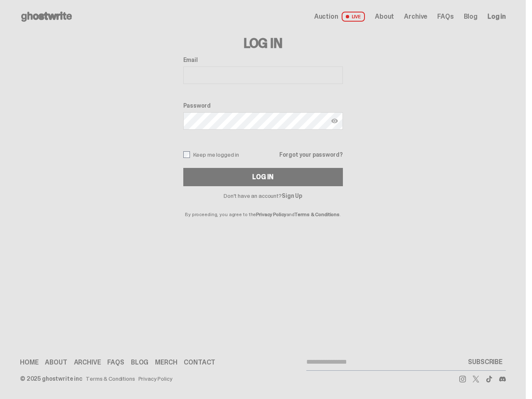 Image resolution: width=532 pixels, height=399 pixels. What do you see at coordinates (51, 379) in the screenshot?
I see `div: © 2025 ghostwrite inc` at bounding box center [51, 379].